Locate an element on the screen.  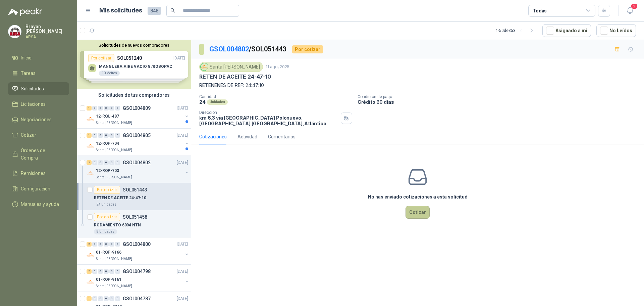
span: 2 is located at coordinates (634, 6).